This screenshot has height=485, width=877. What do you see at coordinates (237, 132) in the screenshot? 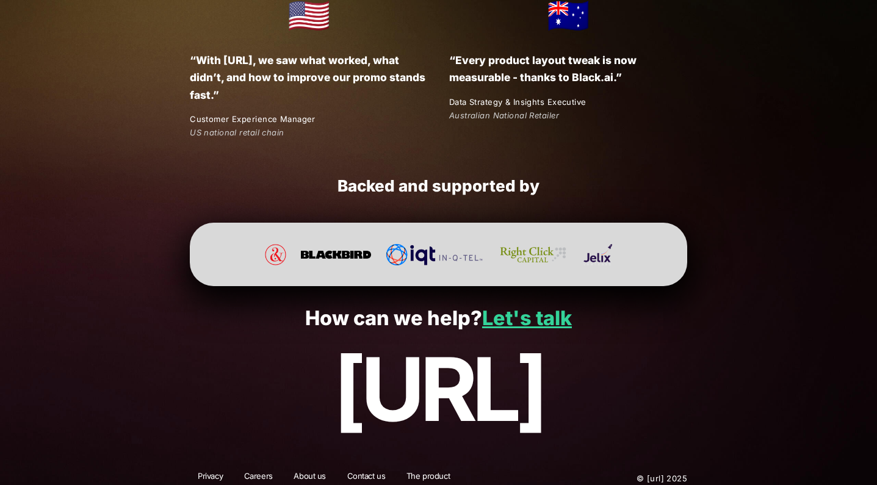
I see `em: US national retail chain` at bounding box center [237, 132].